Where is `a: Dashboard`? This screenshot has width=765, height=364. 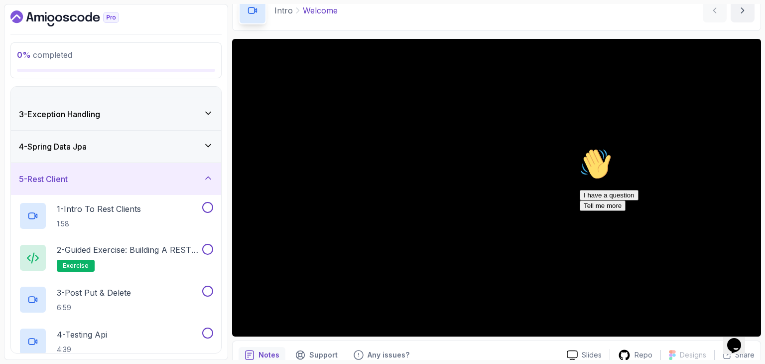 a: Dashboard is located at coordinates (76, 18).